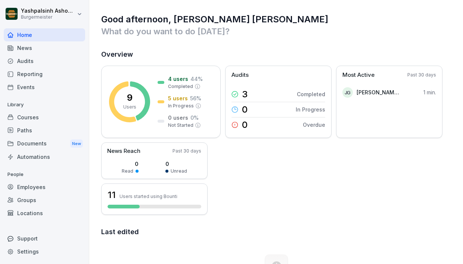  I want to click on p: News Reach, so click(123, 151).